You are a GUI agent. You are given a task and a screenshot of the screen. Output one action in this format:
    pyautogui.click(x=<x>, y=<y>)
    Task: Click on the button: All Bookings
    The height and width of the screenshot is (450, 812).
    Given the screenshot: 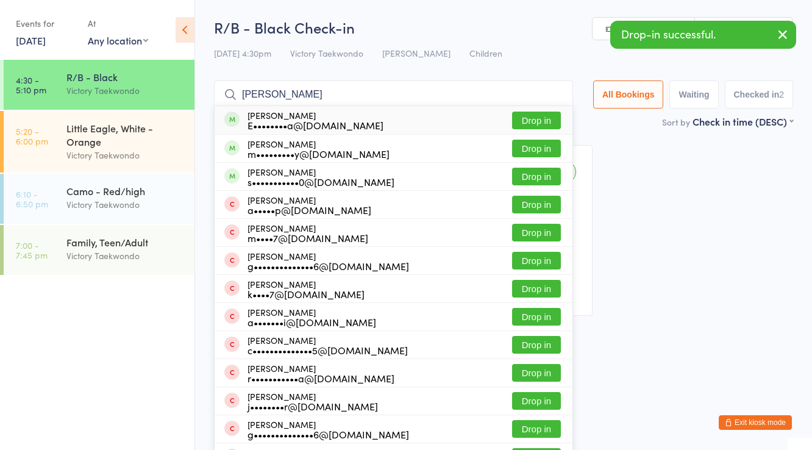 What is the action you would take?
    pyautogui.click(x=629, y=94)
    